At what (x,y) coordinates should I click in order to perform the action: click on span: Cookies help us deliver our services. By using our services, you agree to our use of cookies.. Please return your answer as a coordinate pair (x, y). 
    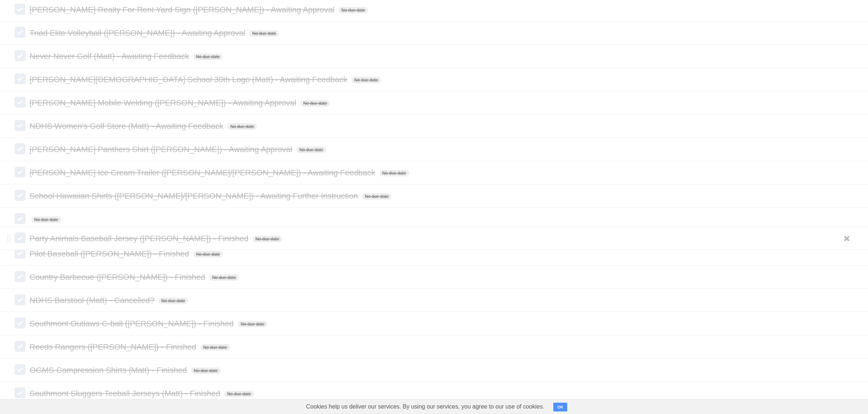
    Looking at the image, I should click on (426, 407).